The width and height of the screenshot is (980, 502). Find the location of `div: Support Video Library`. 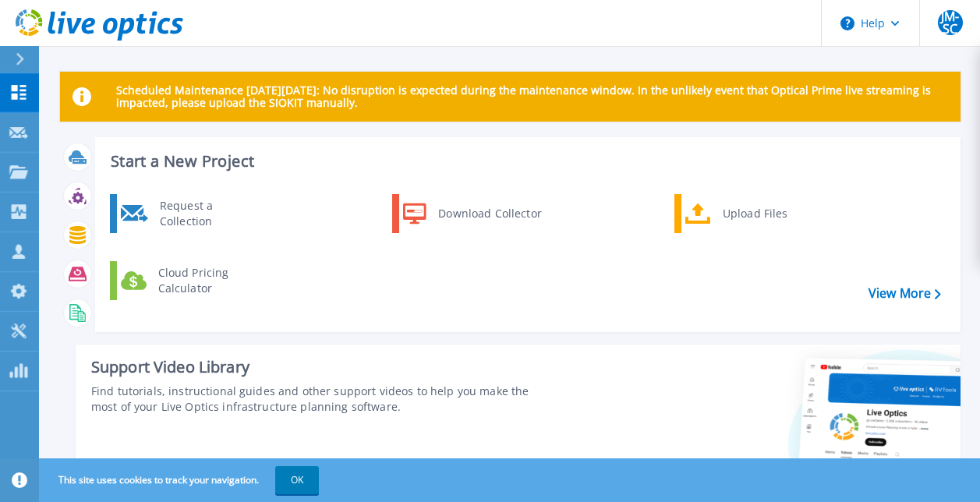

div: Support Video Library is located at coordinates (321, 367).